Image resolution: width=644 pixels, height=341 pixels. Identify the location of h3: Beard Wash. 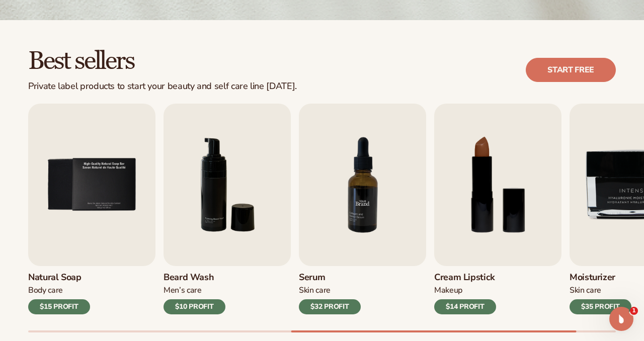
(194, 278).